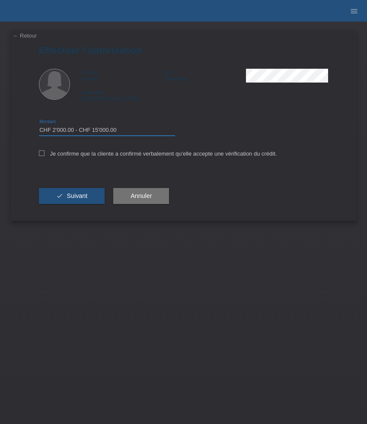 The width and height of the screenshot is (367, 424). I want to click on span: Nationalité, so click(93, 92).